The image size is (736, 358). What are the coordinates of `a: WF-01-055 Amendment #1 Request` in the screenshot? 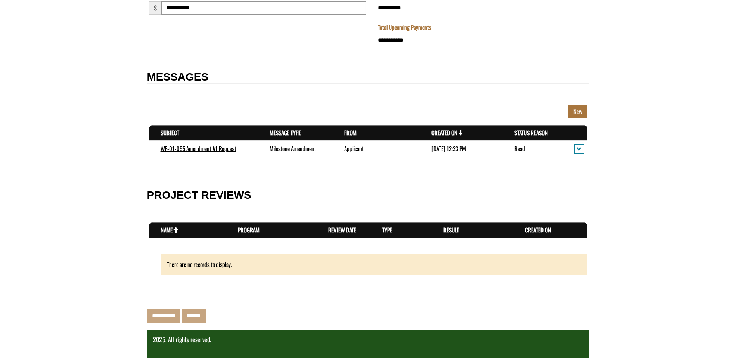 It's located at (198, 149).